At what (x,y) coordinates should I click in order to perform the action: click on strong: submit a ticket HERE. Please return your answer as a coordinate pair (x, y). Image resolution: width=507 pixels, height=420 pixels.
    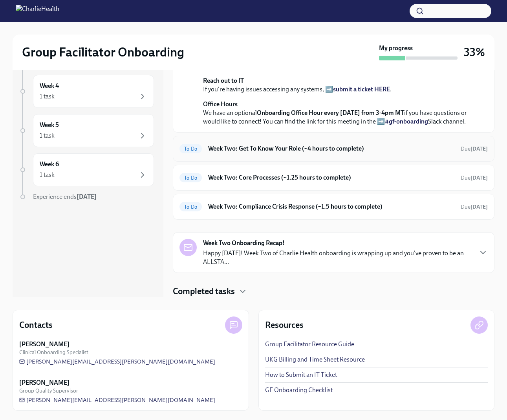
    Looking at the image, I should click on (362, 89).